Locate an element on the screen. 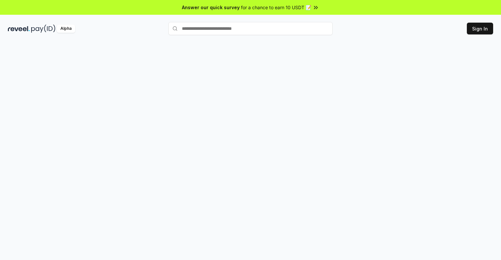 This screenshot has height=260, width=501. span: Answer our quick survey is located at coordinates (211, 7).